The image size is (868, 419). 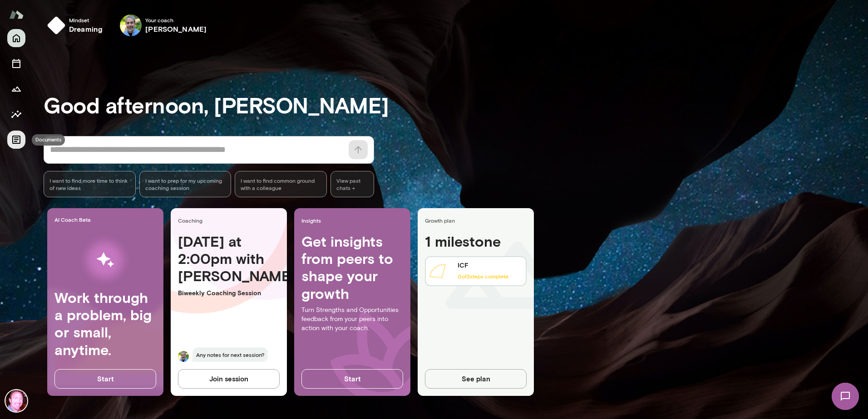 What do you see at coordinates (56, 26) in the screenshot?
I see `img: mindset` at bounding box center [56, 26].